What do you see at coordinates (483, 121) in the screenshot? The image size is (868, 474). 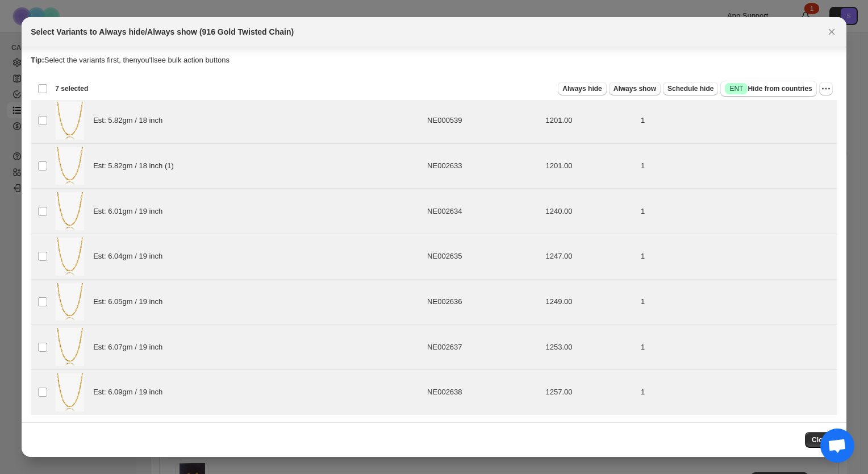 I see `td: NE000539` at bounding box center [483, 121].